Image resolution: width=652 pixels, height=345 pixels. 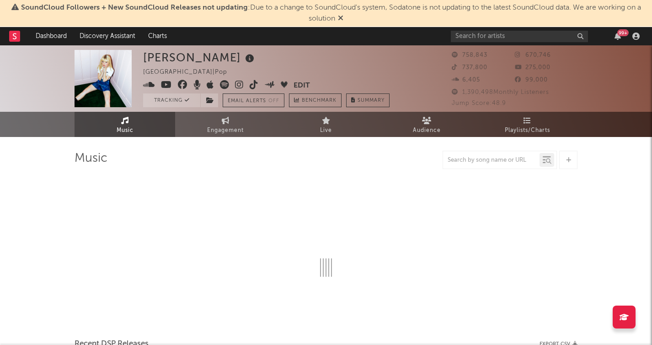 I want to click on span: 737,800, so click(x=470, y=67).